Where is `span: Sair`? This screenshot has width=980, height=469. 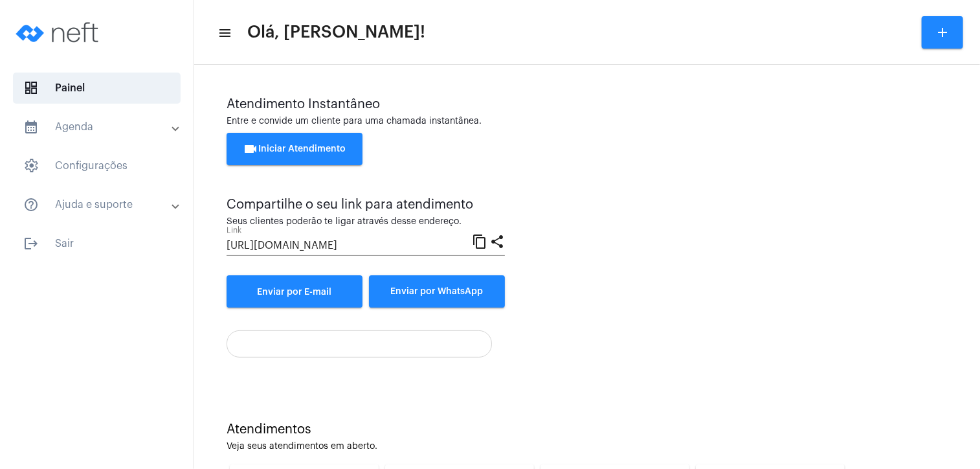
span: Sair is located at coordinates (96, 244).